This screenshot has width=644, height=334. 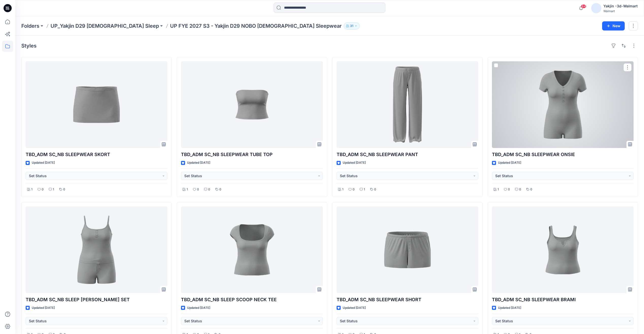 What do you see at coordinates (563, 105) in the screenshot?
I see `a: TBD_ADM SC_NB SLEEPWEAR ONSIE` at bounding box center [563, 105].